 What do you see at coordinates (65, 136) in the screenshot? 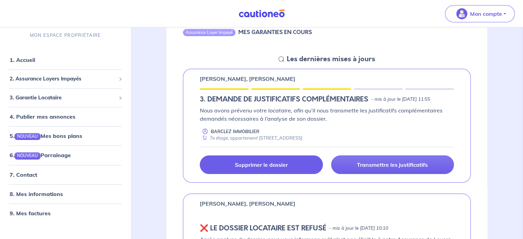
I see `div: 5.NOUVEAUMes bons plans` at bounding box center [65, 136].